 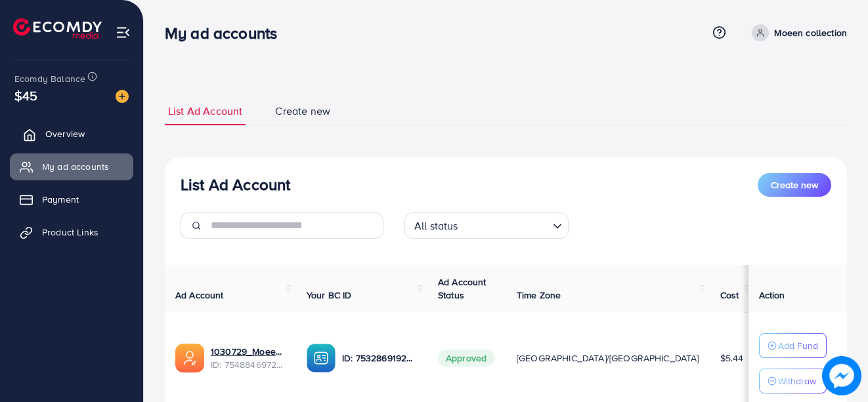 What do you see at coordinates (57, 28) in the screenshot?
I see `a: logo` at bounding box center [57, 28].